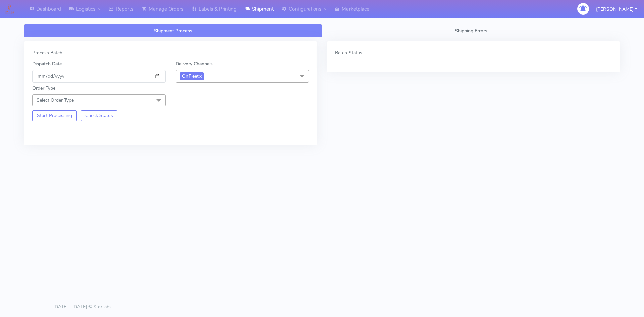 This screenshot has height=317, width=644. I want to click on label: Dispatch Date, so click(47, 64).